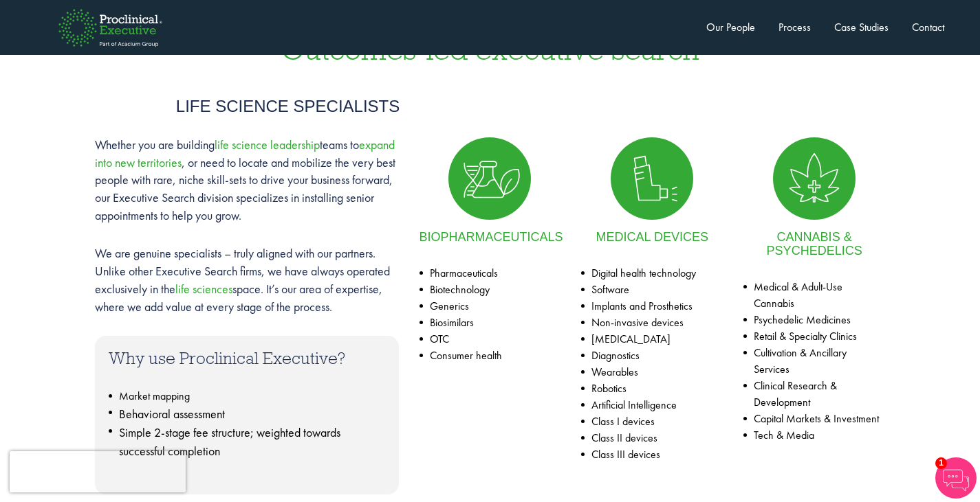 The image size is (980, 502). What do you see at coordinates (203, 289) in the screenshot?
I see `span: life sciences` at bounding box center [203, 289].